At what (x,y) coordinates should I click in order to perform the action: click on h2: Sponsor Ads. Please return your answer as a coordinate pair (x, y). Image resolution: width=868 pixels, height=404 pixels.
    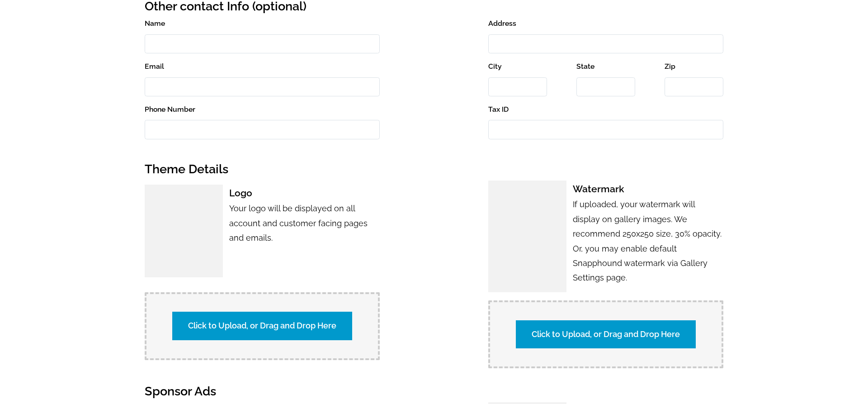
    Looking at the image, I should click on (434, 391).